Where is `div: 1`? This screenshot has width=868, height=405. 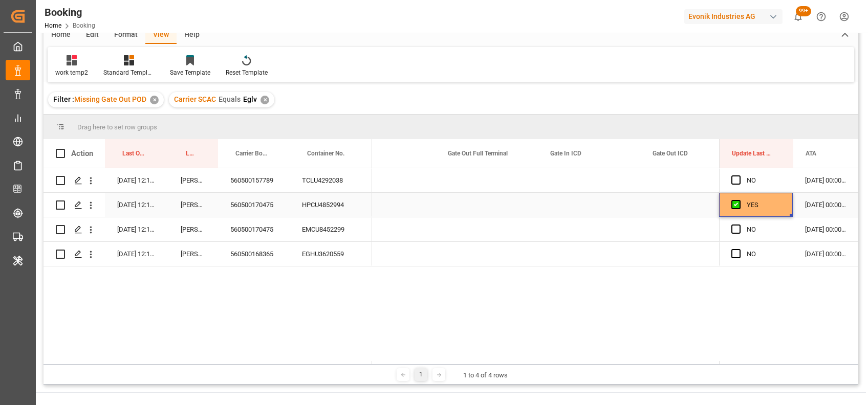 div: 1 is located at coordinates (421, 375).